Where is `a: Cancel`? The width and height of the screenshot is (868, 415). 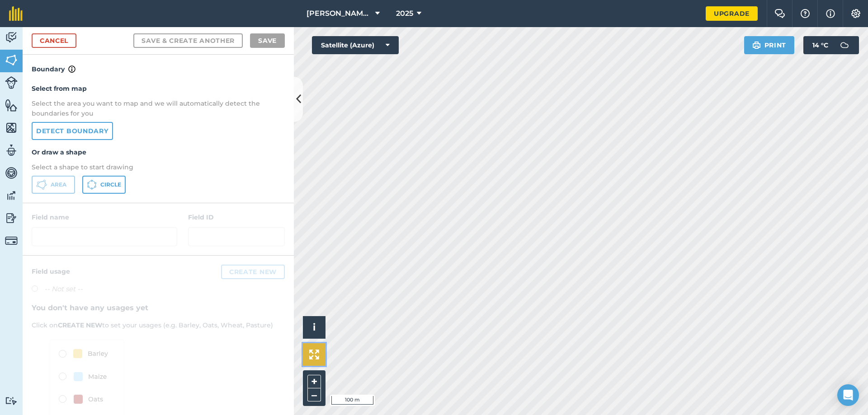
a: Cancel is located at coordinates (54, 41).